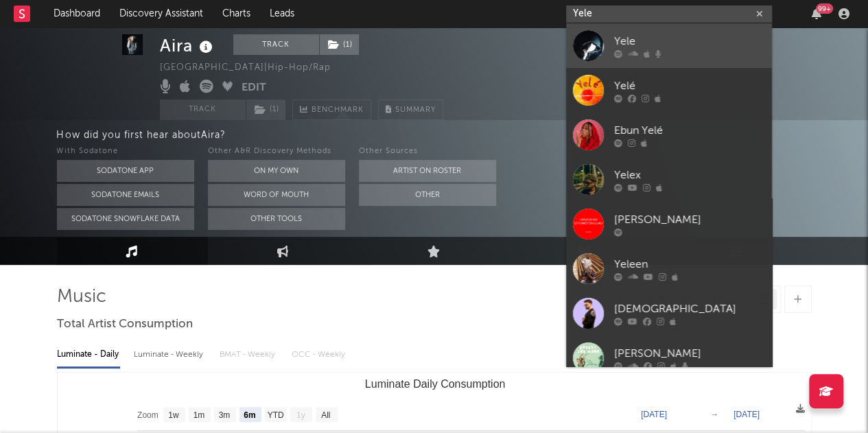 Image resolution: width=868 pixels, height=433 pixels. I want to click on a: Yelé, so click(669, 90).